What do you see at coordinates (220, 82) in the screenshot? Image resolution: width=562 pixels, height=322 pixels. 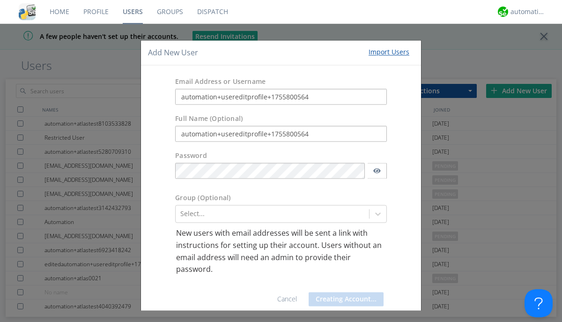 I see `label: Email Address or Username` at bounding box center [220, 82].